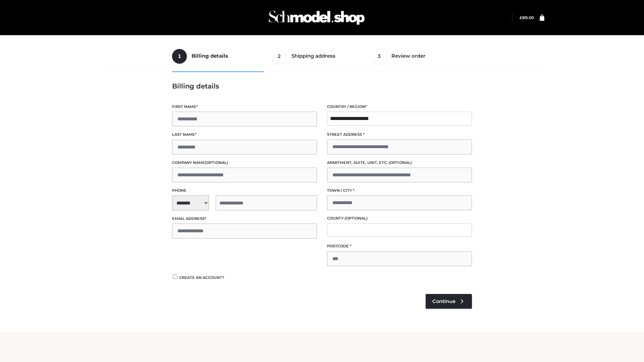 This screenshot has width=644, height=362. I want to click on label: Email address, so click(245, 219).